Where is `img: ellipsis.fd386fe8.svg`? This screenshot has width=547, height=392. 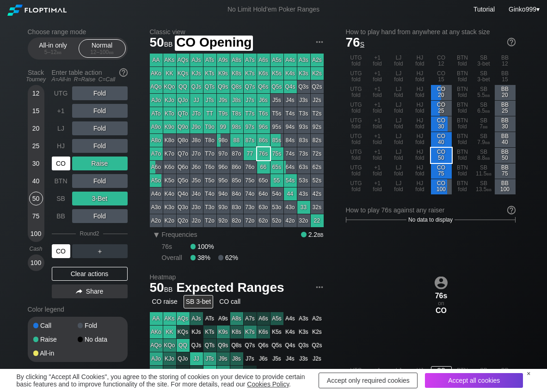 img: ellipsis.fd386fe8.svg is located at coordinates (319, 42).